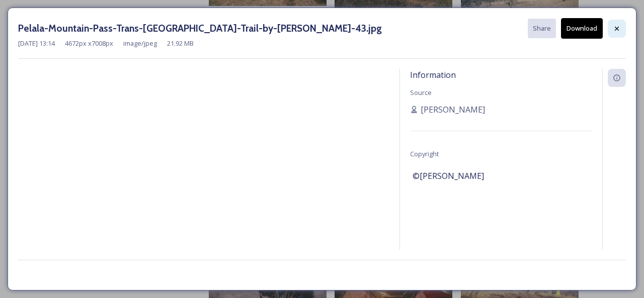 This screenshot has height=298, width=644. I want to click on span: Source, so click(420, 93).